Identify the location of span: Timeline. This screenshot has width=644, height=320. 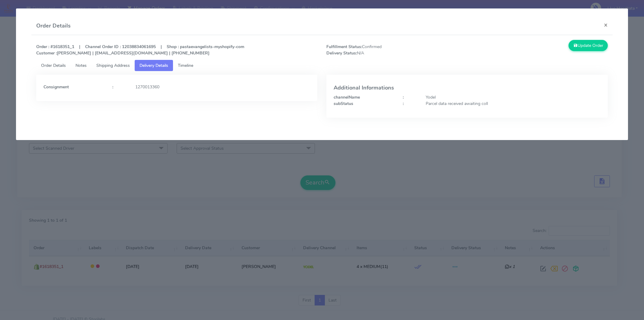
(186, 65).